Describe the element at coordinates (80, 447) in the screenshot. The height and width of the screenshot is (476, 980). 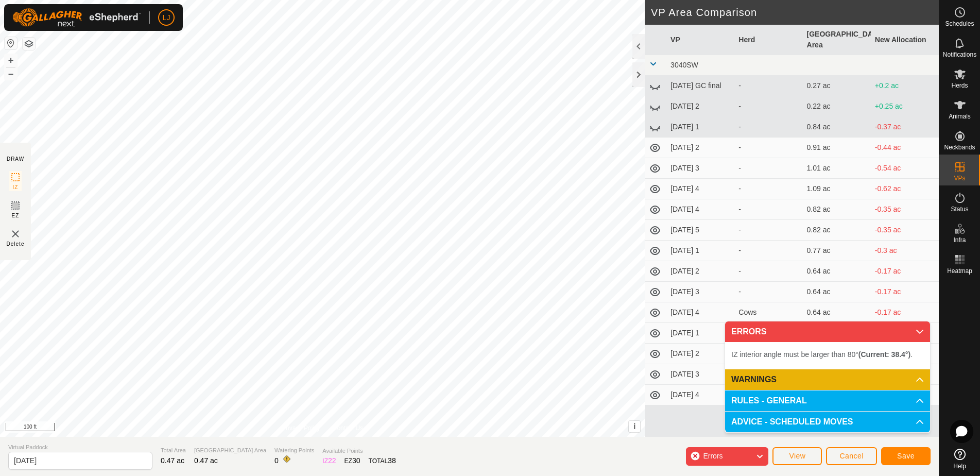
I see `span: Virtual Paddock` at that location.